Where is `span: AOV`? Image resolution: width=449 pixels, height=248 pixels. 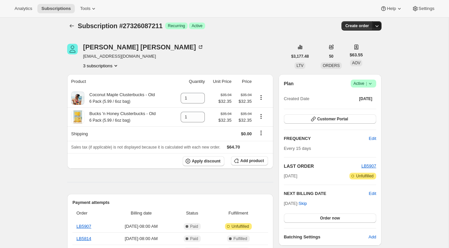
span: AOV is located at coordinates (356, 63).